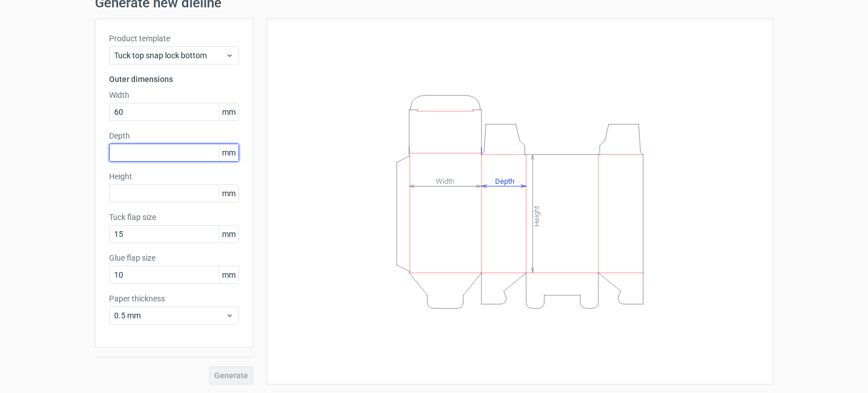 The width and height of the screenshot is (868, 393). What do you see at coordinates (174, 38) in the screenshot?
I see `label: Product template` at bounding box center [174, 38].